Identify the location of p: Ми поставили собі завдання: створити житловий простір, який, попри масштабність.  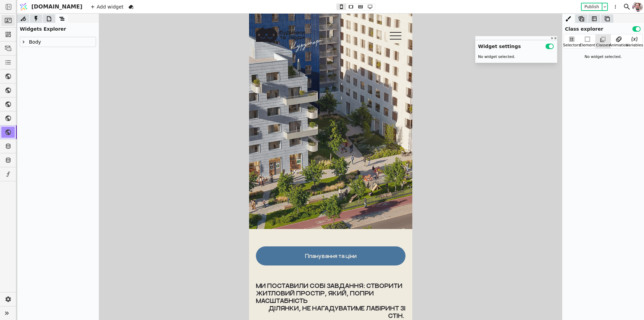
(82, 279).